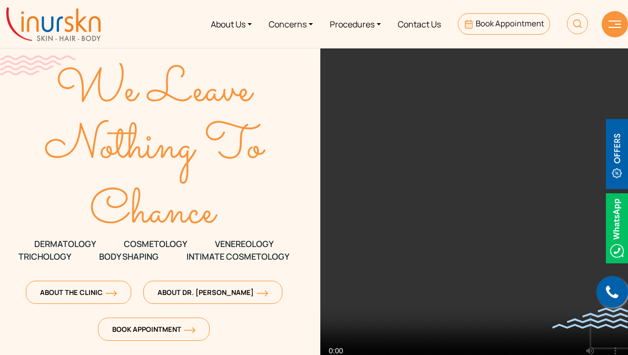 This screenshot has width=628, height=355. I want to click on span: About The Clinic, so click(79, 293).